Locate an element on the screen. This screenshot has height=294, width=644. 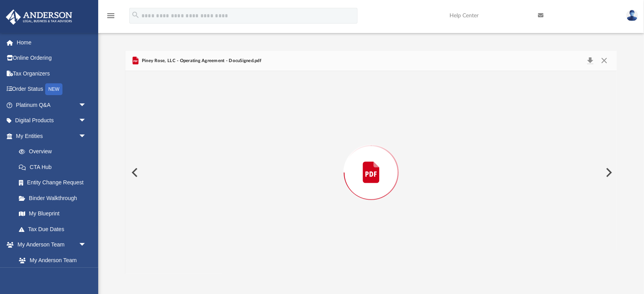
a: CTA Hub is located at coordinates (55, 167).